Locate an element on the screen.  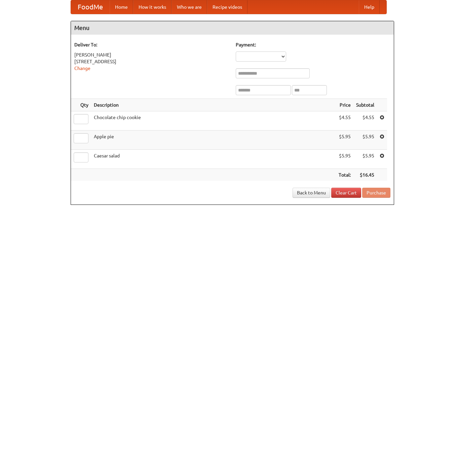
td: Caesar salad is located at coordinates (213, 159).